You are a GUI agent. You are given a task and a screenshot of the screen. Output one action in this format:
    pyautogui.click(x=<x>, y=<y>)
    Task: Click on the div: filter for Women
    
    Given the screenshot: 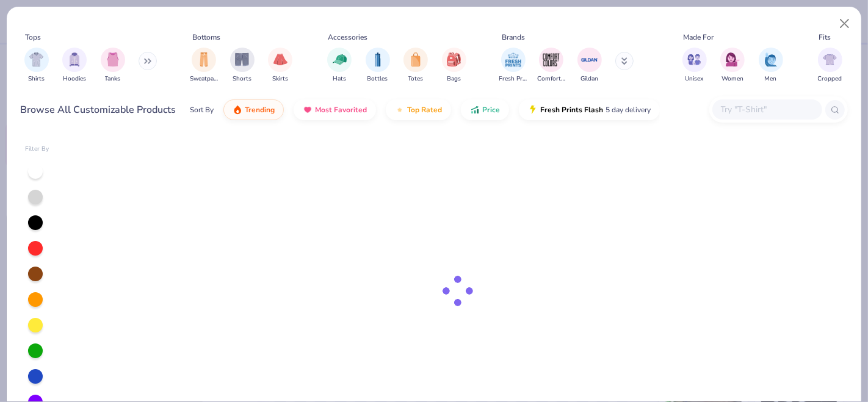 What is the action you would take?
    pyautogui.click(x=732, y=65)
    